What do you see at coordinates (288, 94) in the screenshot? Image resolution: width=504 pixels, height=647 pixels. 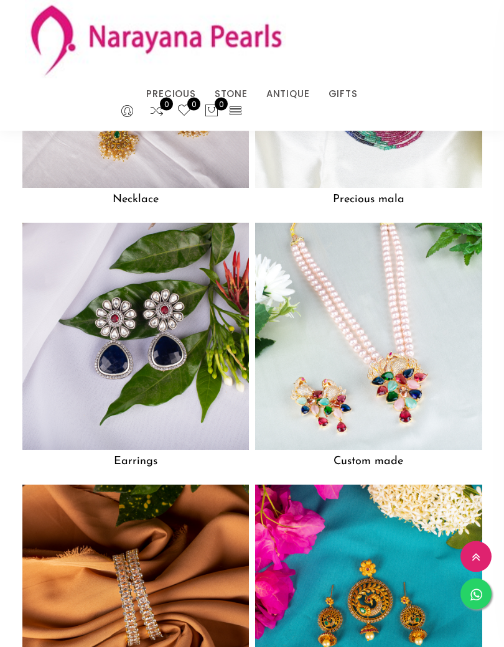 I see `a: ANTIQUE` at bounding box center [288, 94].